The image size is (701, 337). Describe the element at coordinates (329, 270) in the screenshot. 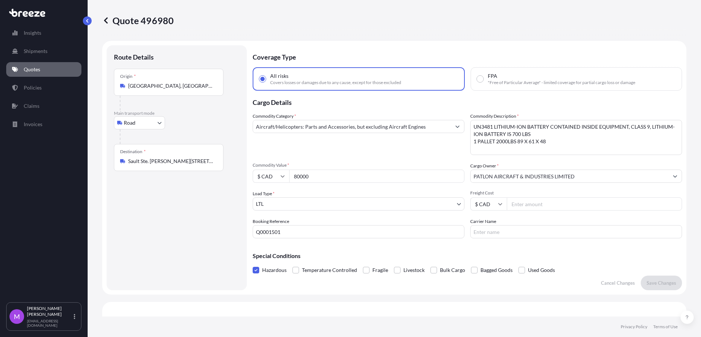

I see `span: Temperature Controlled` at that location.